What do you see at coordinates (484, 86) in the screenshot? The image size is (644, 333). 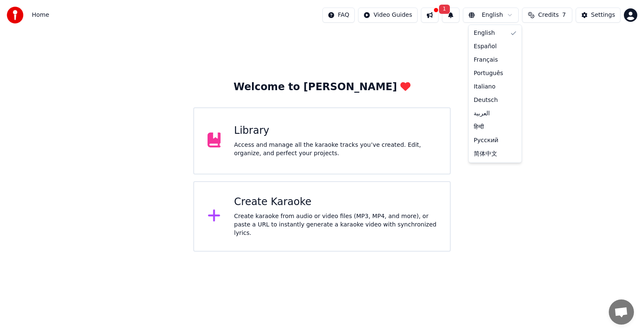 I see `span: Italiano` at bounding box center [484, 86].